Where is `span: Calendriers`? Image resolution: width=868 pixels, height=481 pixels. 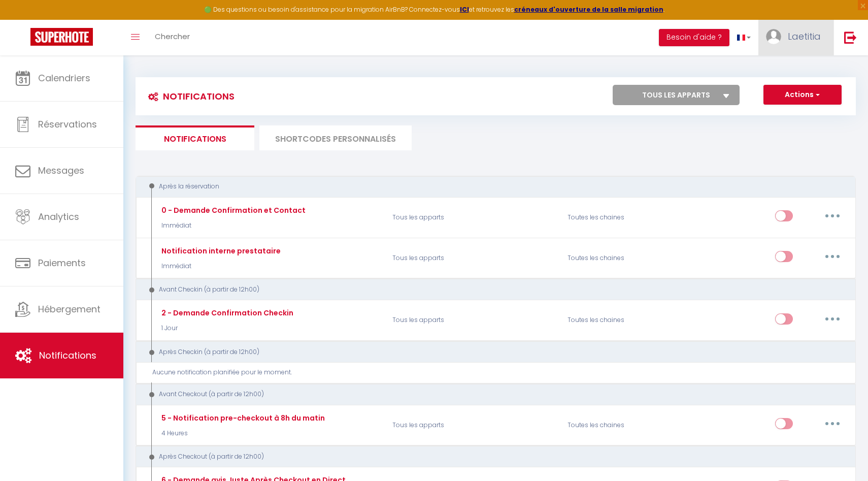
span: Calendriers is located at coordinates (64, 77).